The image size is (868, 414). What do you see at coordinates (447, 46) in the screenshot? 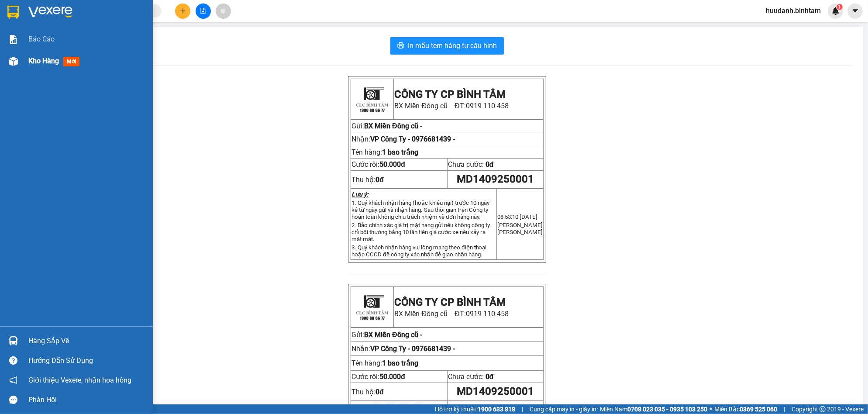
I see `button: printerIn mẫu tem hàng tự cấu hình` at bounding box center [447, 46].